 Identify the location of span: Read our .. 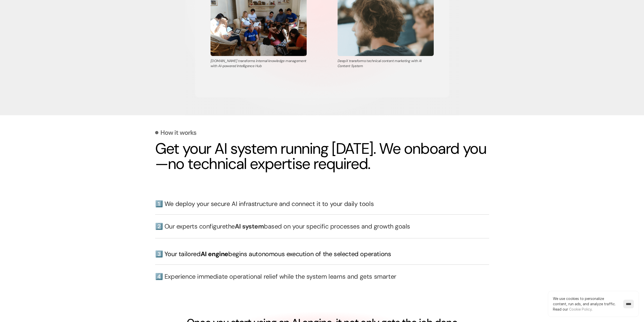
(573, 309).